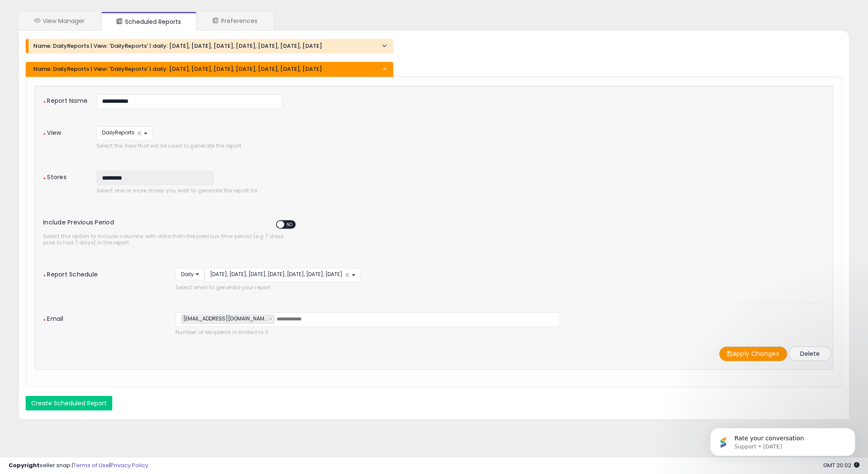 The width and height of the screenshot is (868, 474). I want to click on label: Report Name, so click(63, 98).